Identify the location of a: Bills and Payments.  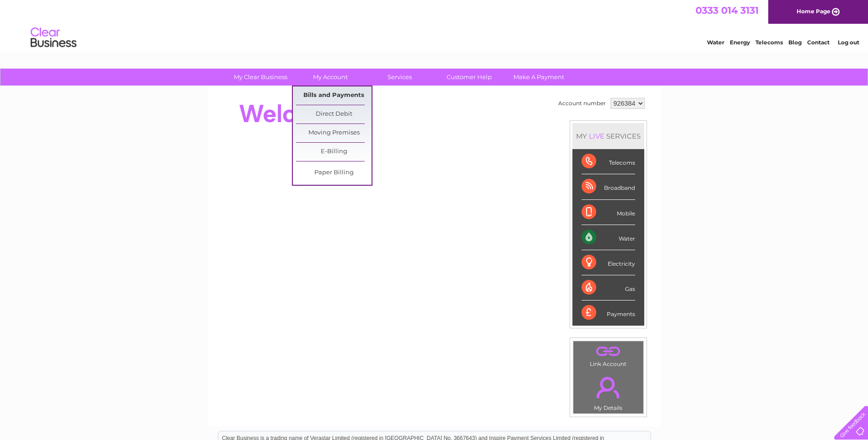
(333, 95).